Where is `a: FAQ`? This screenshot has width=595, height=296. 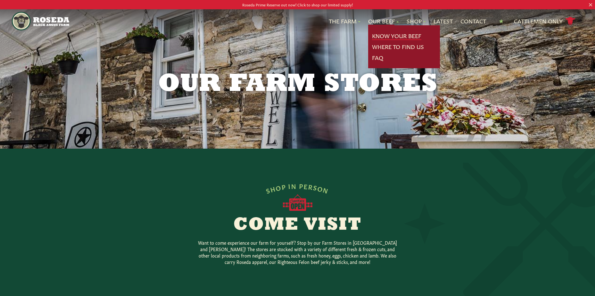
a: FAQ is located at coordinates (377, 58).